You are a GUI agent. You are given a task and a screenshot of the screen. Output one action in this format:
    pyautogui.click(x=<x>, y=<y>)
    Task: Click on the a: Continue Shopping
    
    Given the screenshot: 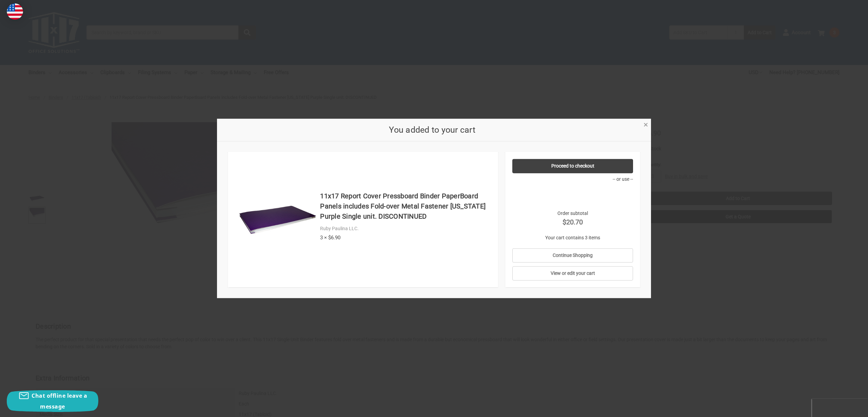 What is the action you would take?
    pyautogui.click(x=572, y=256)
    